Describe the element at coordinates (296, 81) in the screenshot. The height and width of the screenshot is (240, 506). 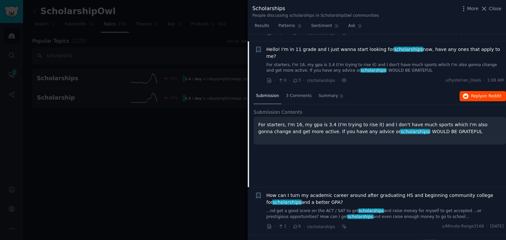
I see `span: 3` at that location.